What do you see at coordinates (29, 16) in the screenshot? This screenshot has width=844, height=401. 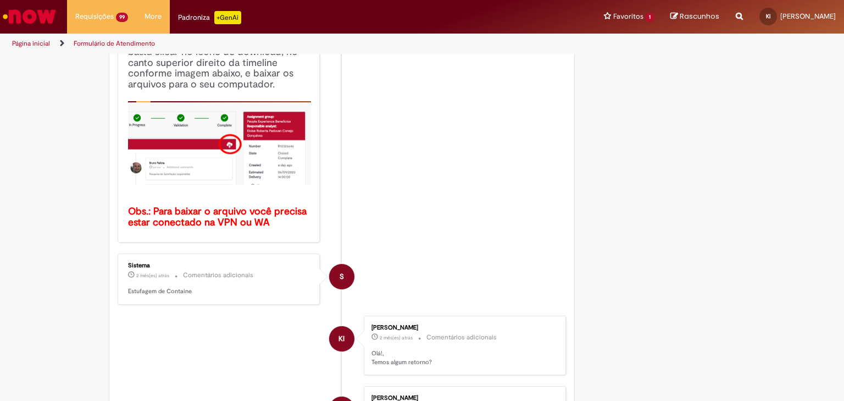 I see `img: ServiceNow` at bounding box center [29, 16].